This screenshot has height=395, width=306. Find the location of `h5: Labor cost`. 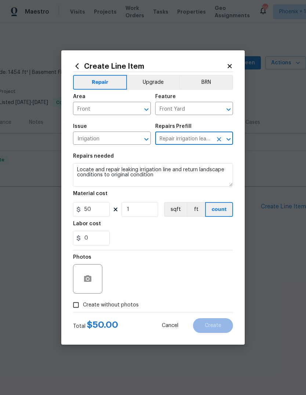

h5: Labor cost is located at coordinates (87, 224).